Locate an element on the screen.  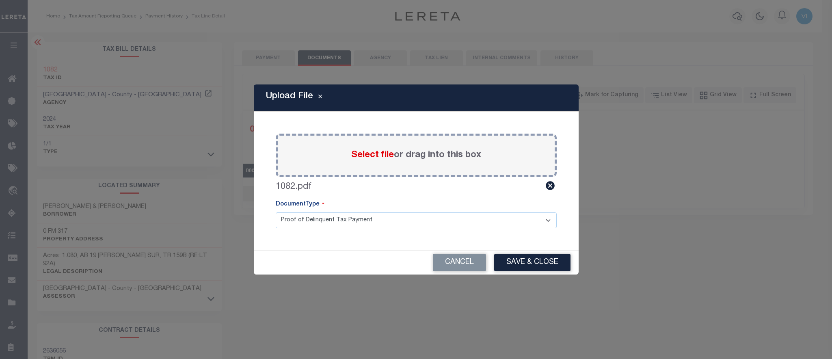
button: Cancel is located at coordinates (459, 262).